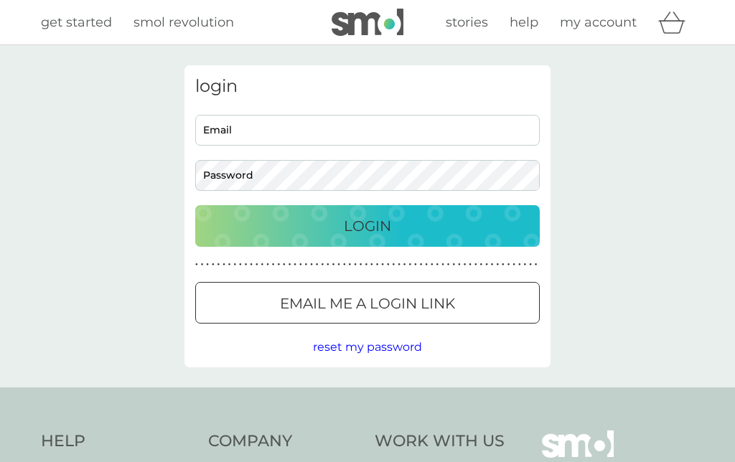 This screenshot has height=462, width=735. Describe the element at coordinates (367, 347) in the screenshot. I see `button: reset my password` at that location.